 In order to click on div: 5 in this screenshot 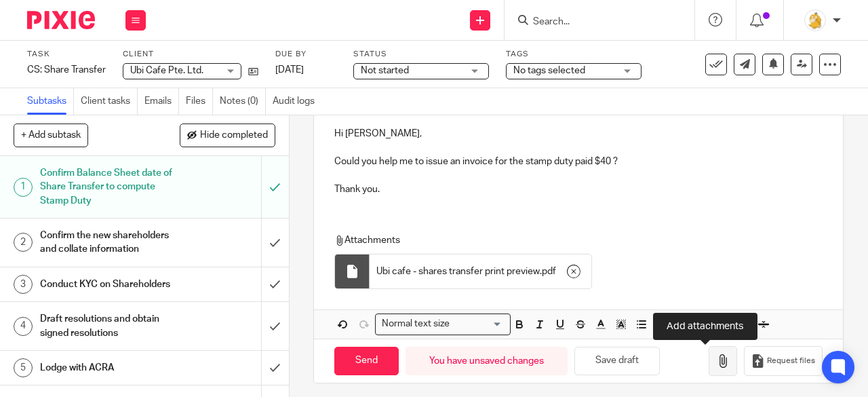, I will do `click(23, 368)`.